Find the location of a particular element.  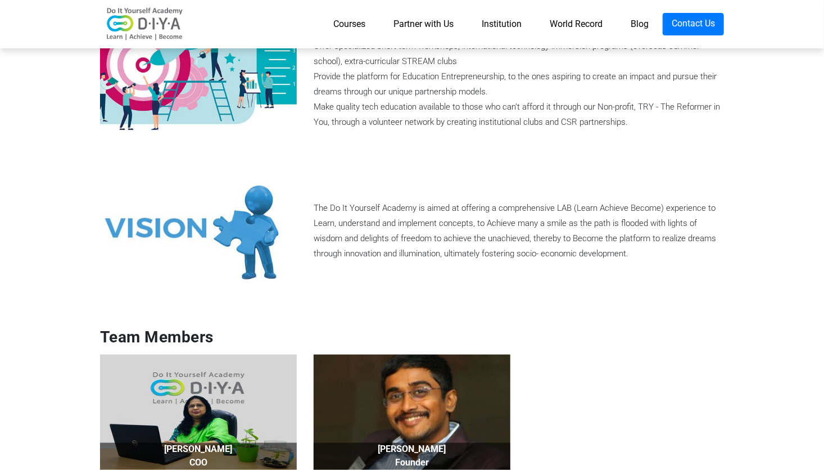

div: COO is located at coordinates (198, 463).